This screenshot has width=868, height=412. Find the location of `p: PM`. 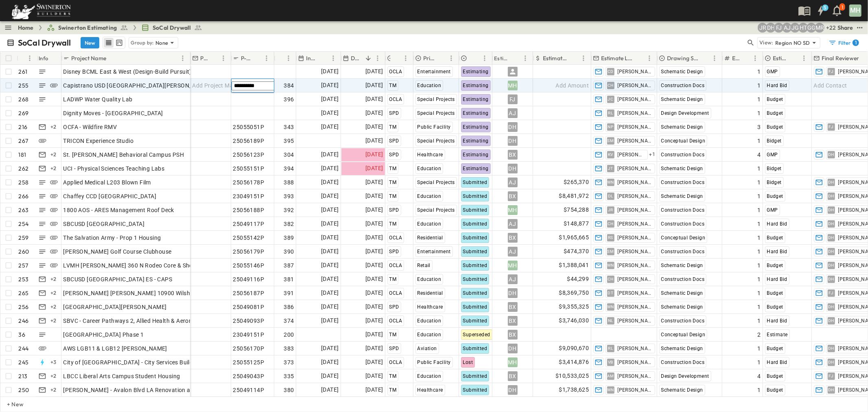

p: PM is located at coordinates (204, 58).